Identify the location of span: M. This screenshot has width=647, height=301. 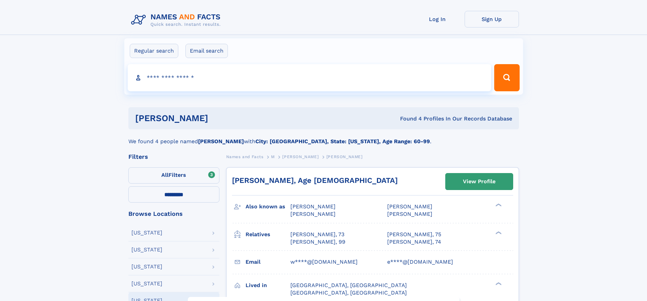
(273, 157).